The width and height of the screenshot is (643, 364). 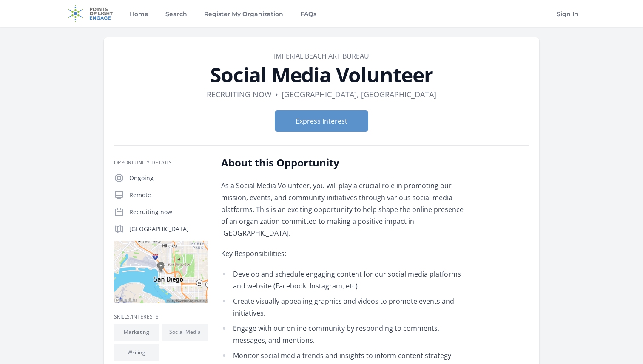 What do you see at coordinates (321, 56) in the screenshot?
I see `a: Imperial Beach Art Bureau` at bounding box center [321, 56].